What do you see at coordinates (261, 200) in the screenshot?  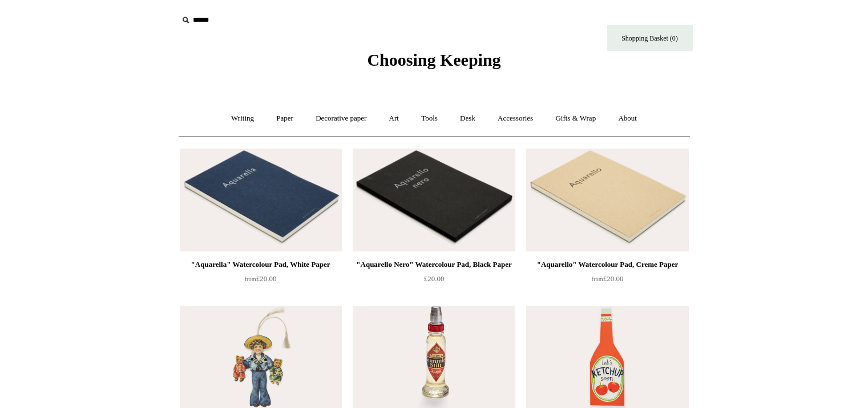 I see `a: "Aquarella" Watercolour Pad, White Paper "Aquarella" Watercolour Pad, White Paper` at bounding box center [261, 200].